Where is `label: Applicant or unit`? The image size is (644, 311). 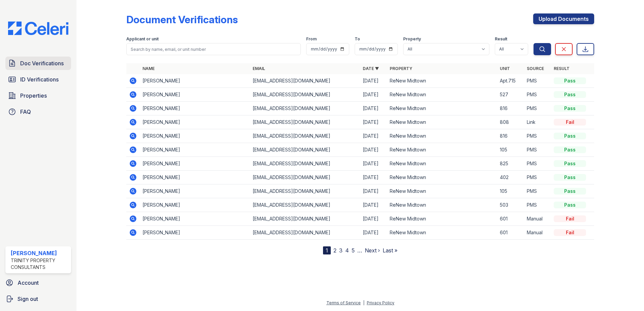 label: Applicant or unit is located at coordinates (142, 39).